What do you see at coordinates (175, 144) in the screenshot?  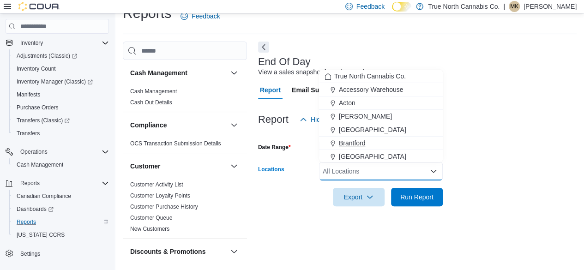 I see `span: OCS Transaction Submission Details` at bounding box center [175, 144].